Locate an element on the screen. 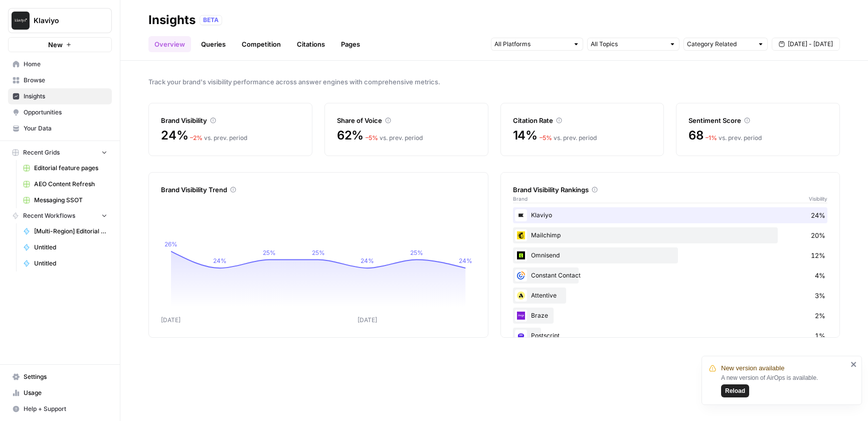 The width and height of the screenshot is (868, 421). span: Settings is located at coordinates (65, 377).